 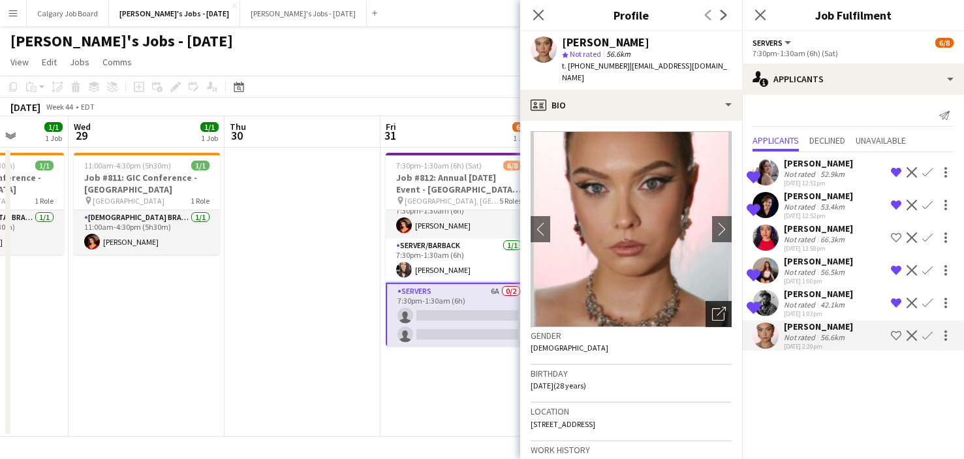 What do you see at coordinates (853, 15) in the screenshot?
I see `h3: Job Fulfilment` at bounding box center [853, 15].